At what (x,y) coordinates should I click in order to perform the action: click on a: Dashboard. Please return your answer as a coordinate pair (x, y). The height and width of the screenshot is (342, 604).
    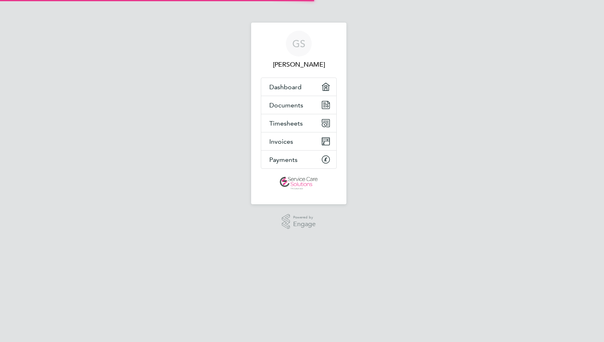
    Looking at the image, I should click on (299, 87).